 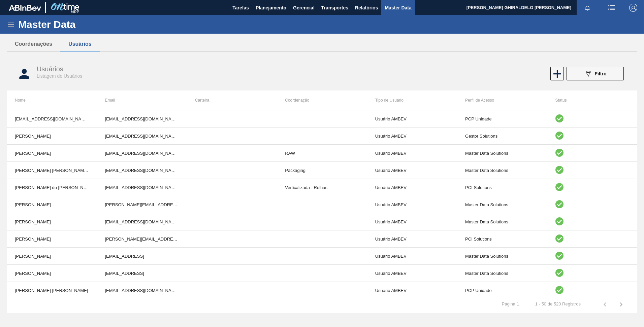 What do you see at coordinates (80, 44) in the screenshot?
I see `button: Usuários` at bounding box center [80, 44].